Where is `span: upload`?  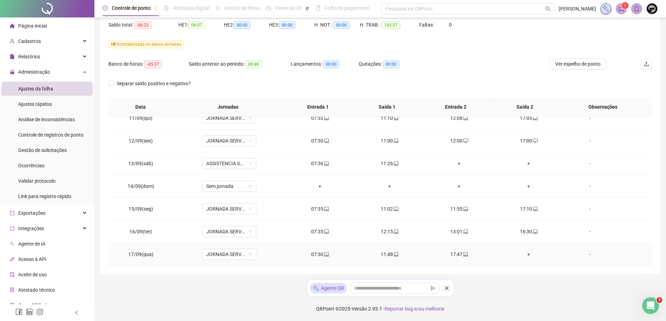
span: upload is located at coordinates (647, 64).